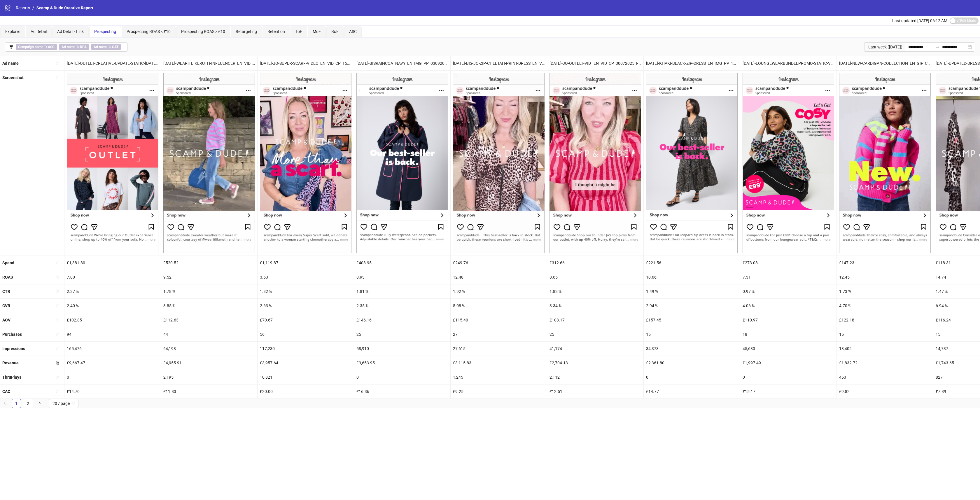 This screenshot has height=500, width=980. I want to click on b: Impressions, so click(14, 349).